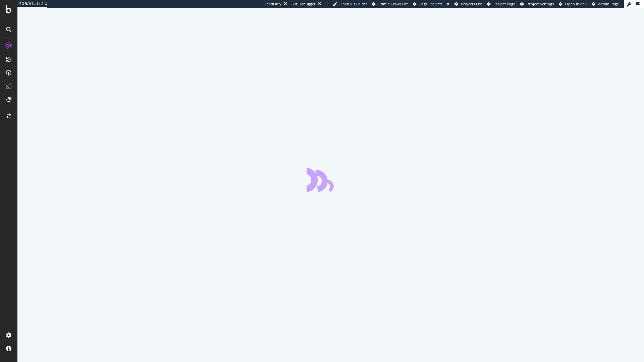 The height and width of the screenshot is (362, 644). I want to click on span: Admin Crawl List, so click(393, 4).